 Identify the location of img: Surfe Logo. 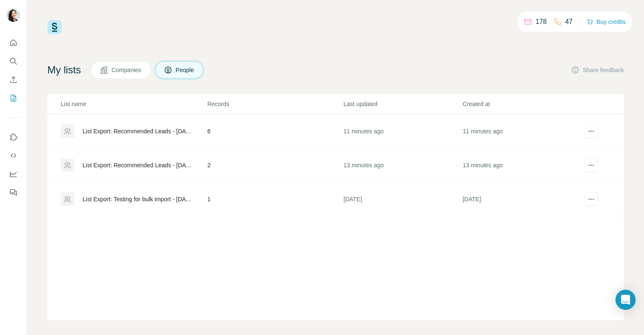
(55, 28).